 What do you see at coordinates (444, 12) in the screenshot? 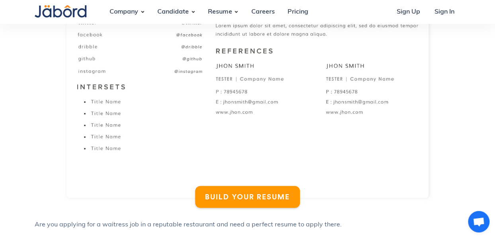
I see `a: Sign In` at bounding box center [444, 12].